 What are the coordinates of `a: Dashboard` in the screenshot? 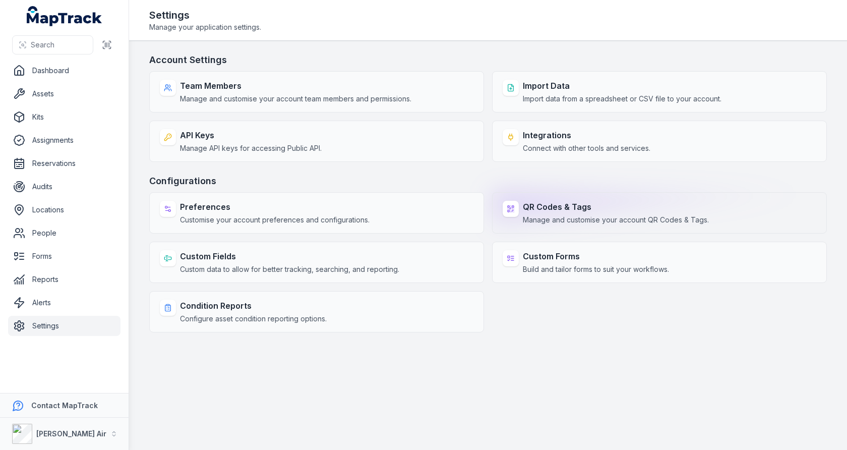 It's located at (64, 71).